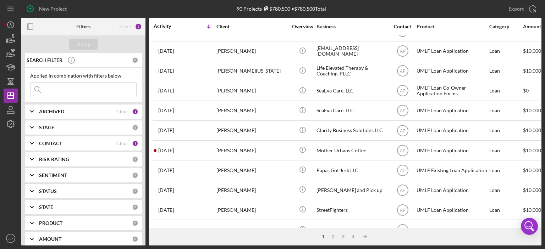  Describe the element at coordinates (166, 210) in the screenshot. I see `time: 2025-08-13 20:21` at that location.